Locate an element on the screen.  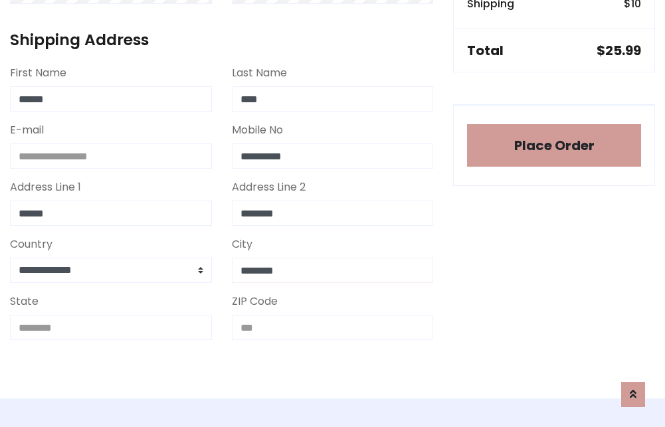
h5: Total is located at coordinates (485, 50).